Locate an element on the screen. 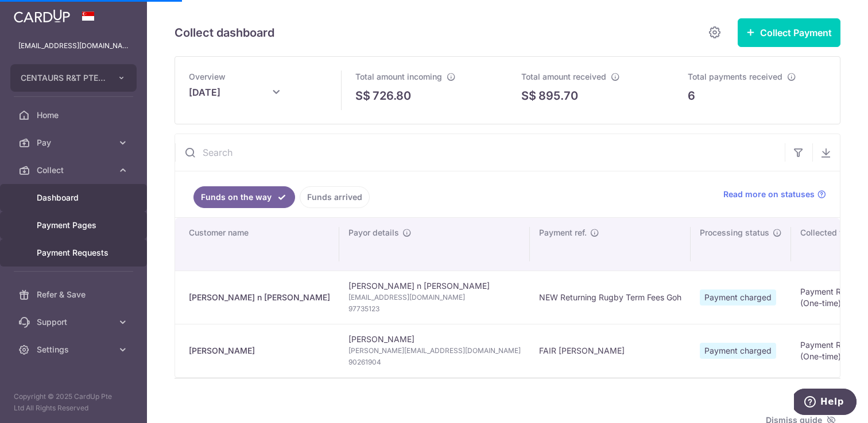 This screenshot has height=423, width=868. p: 895.70 is located at coordinates (558, 96).